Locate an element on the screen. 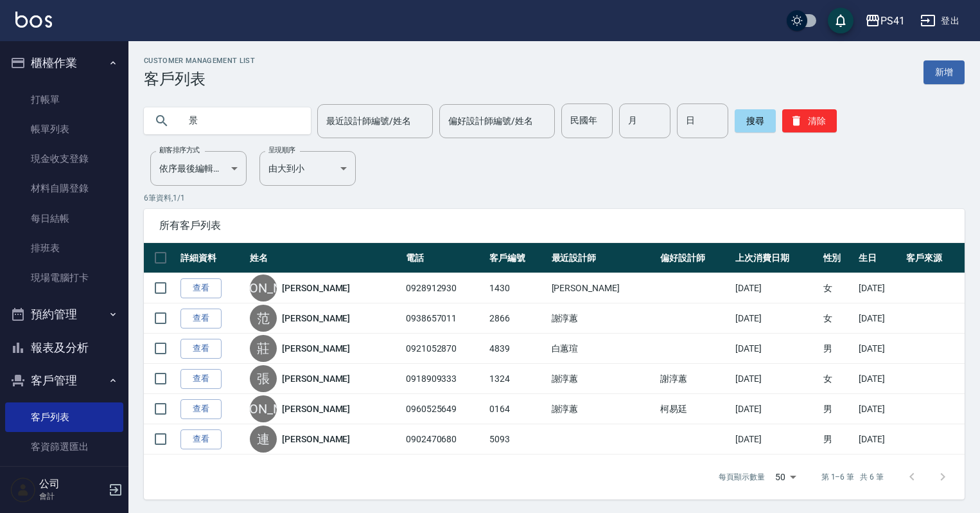  div: PS41 is located at coordinates (893, 21).